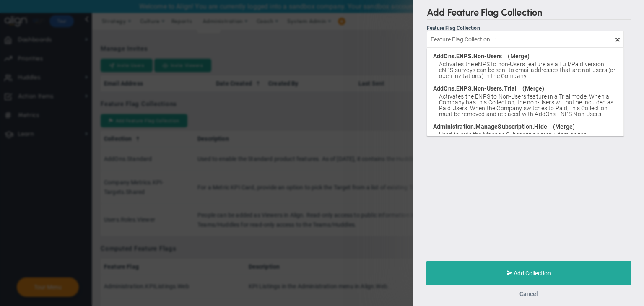 The image size is (644, 306). What do you see at coordinates (529, 106) in the screenshot?
I see `span: Activates the ENPS to Non-Users feature in a Trial mode. When a Company has this Collection, the ...` at bounding box center [529, 106].